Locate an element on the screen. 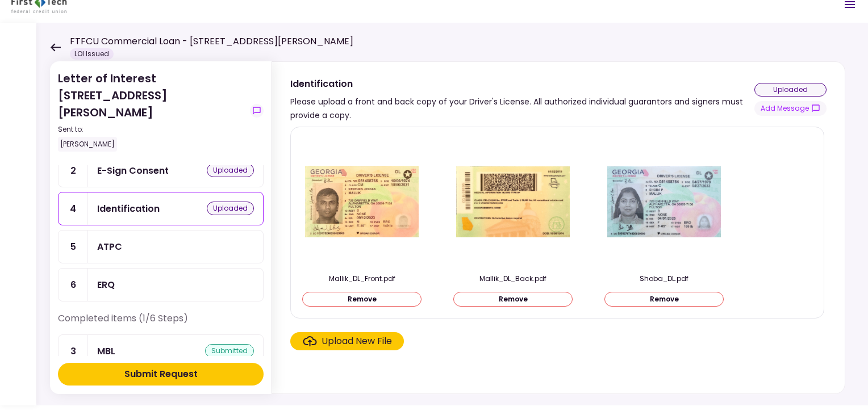 Image resolution: width=868 pixels, height=419 pixels. div: Completed items (1/6 Steps) is located at coordinates (161, 324).